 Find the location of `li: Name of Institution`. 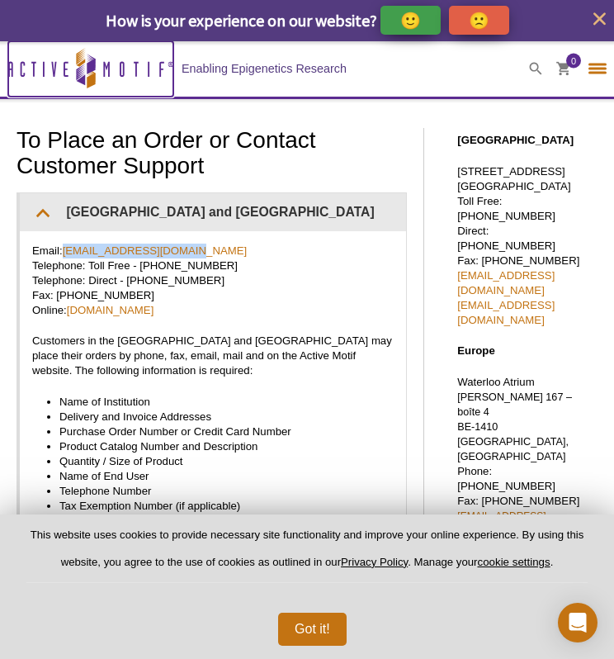

li: Name of Institution is located at coordinates (219, 402).